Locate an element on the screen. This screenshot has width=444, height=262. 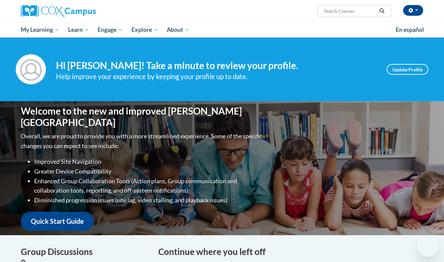
span: Explore is located at coordinates (145, 30).